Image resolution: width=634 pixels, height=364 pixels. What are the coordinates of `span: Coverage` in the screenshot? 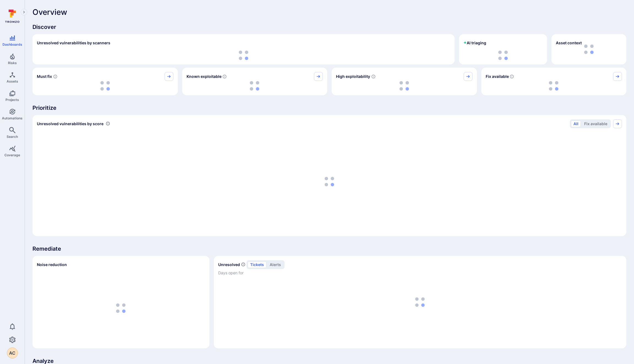 It's located at (12, 155).